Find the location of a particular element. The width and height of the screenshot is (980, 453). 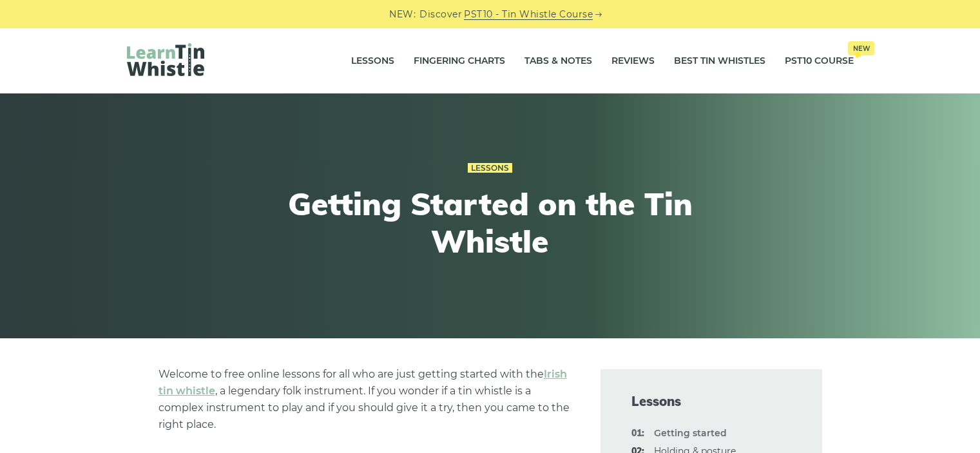

span: Lessons is located at coordinates (711, 402).